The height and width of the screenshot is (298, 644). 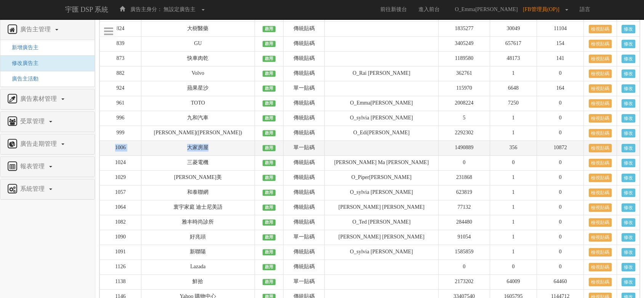 What do you see at coordinates (198, 118) in the screenshot?
I see `td: 九和汽車` at bounding box center [198, 118].